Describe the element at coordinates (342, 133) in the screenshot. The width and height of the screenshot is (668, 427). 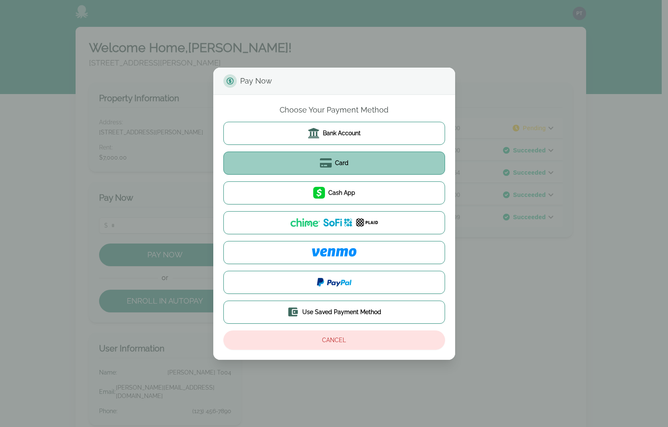
I see `span: Bank Account` at that location.